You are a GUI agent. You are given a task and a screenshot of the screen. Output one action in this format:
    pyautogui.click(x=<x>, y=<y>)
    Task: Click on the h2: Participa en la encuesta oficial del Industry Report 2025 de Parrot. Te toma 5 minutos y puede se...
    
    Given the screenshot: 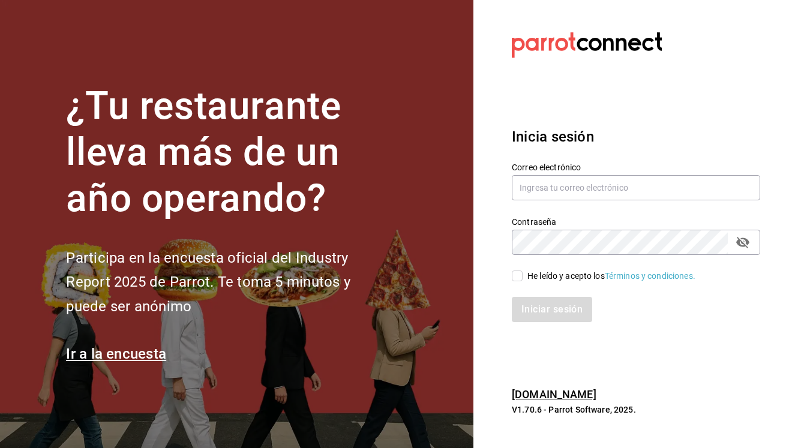 What is the action you would take?
    pyautogui.click(x=228, y=283)
    